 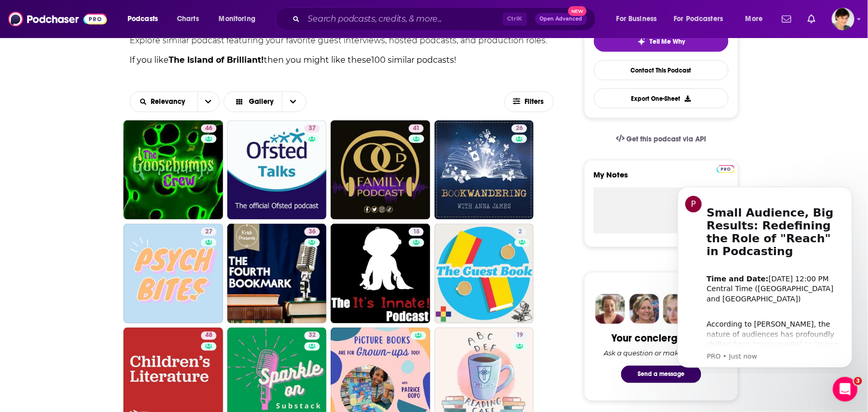 What do you see at coordinates (403, 19) in the screenshot?
I see `input: Search podcasts, credits, & more...` at bounding box center [403, 19].